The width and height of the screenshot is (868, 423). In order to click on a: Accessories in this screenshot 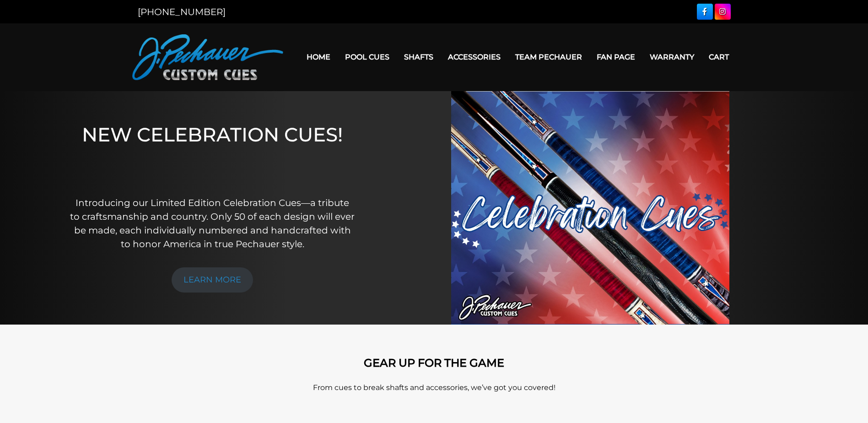, I will do `click(474, 57)`.